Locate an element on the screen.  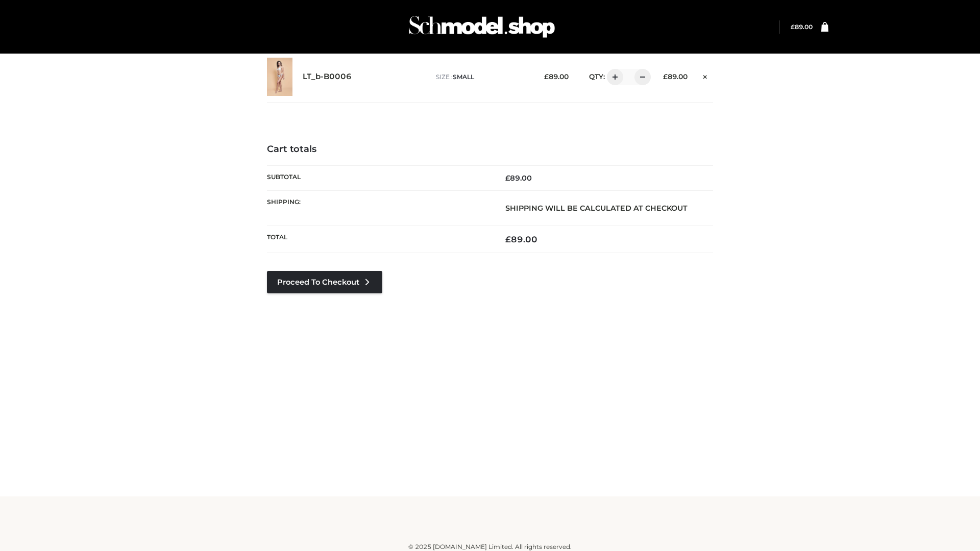
a: Schmodel Admin 964 is located at coordinates (482, 27).